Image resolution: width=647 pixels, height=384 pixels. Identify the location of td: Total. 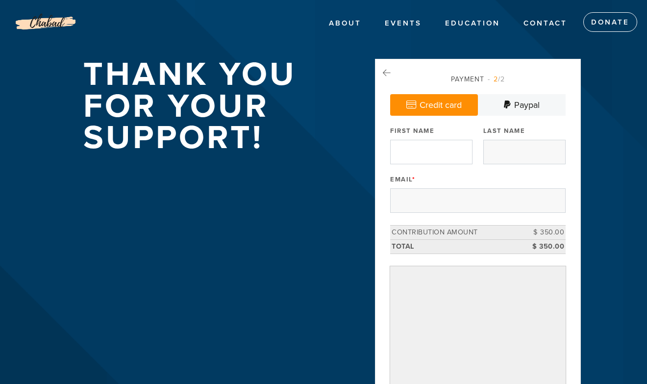
(456, 246).